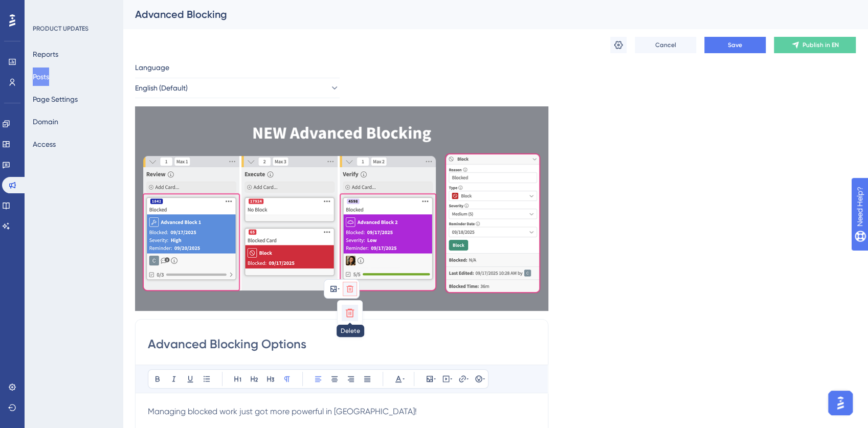  I want to click on span: Publish in EN, so click(820, 45).